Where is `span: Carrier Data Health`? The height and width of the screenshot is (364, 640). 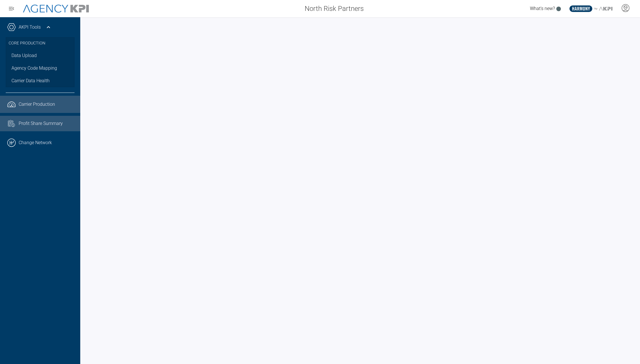 span: Carrier Data Health is located at coordinates (31, 81).